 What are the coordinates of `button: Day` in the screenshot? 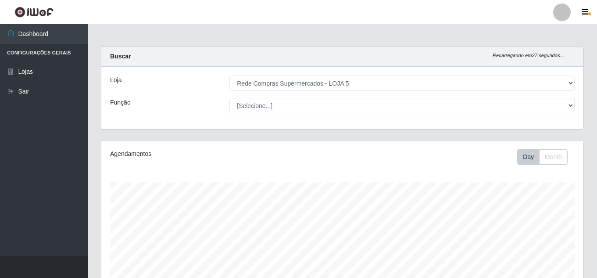 It's located at (528, 157).